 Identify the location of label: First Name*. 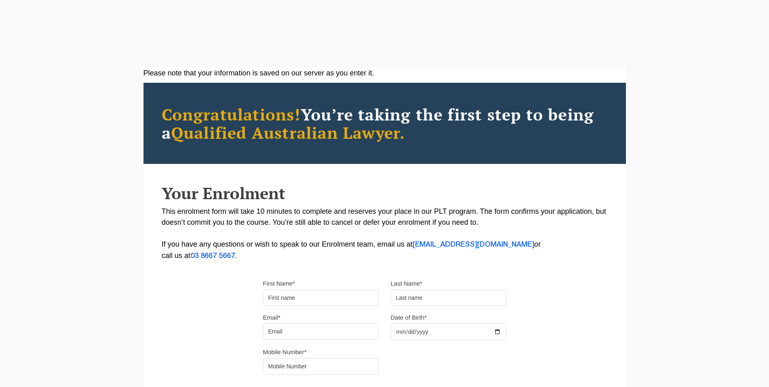
(279, 284).